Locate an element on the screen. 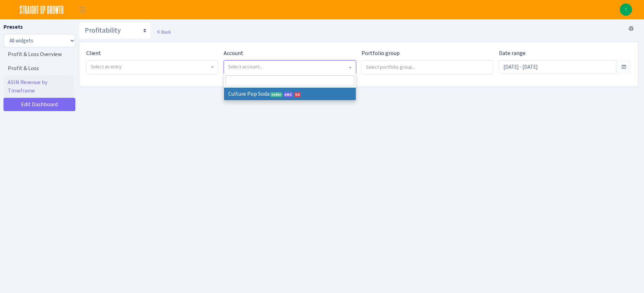  label: Presets is located at coordinates (13, 27).